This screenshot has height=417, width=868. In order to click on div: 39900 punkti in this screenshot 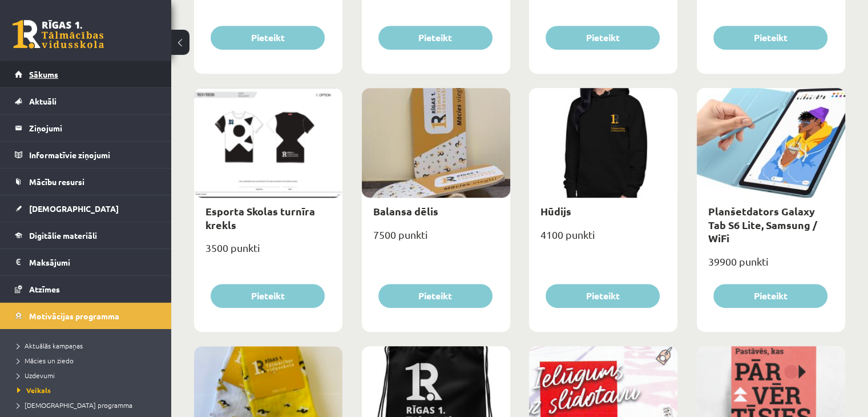, I will do `click(771, 266)`.